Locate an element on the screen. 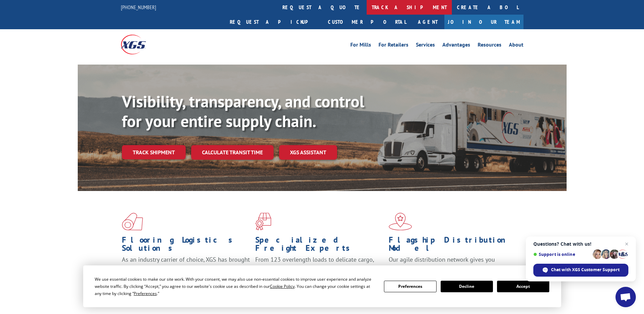 Image resolution: width=644 pixels, height=314 pixels. button: Decline is located at coordinates (467, 287).